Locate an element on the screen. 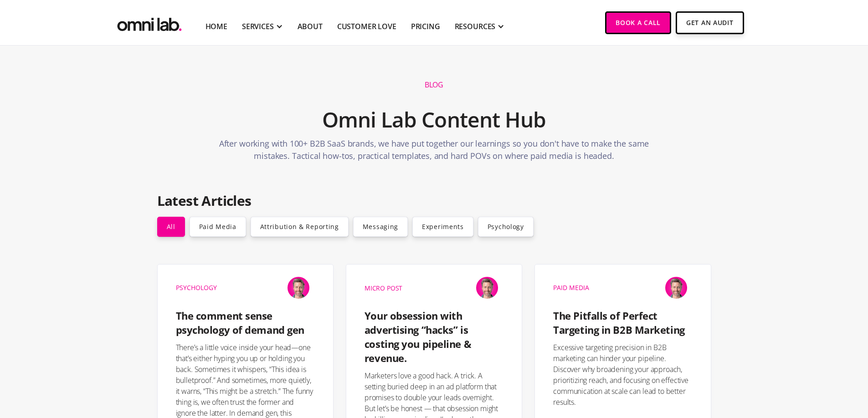 This screenshot has height=418, width=868. p: Excessive targeting precision in B2B marketing can hinder your pipeline. Discover why broadening ... is located at coordinates (623, 375).